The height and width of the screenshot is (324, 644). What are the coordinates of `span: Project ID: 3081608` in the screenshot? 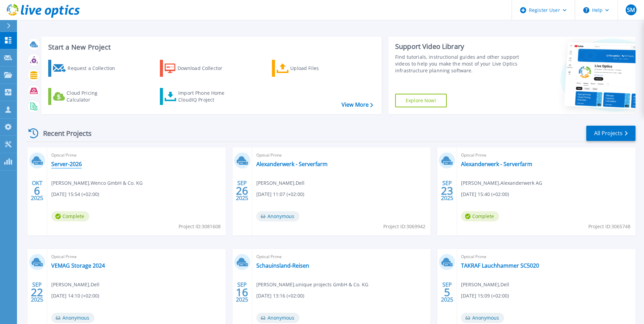 It's located at (199, 227).